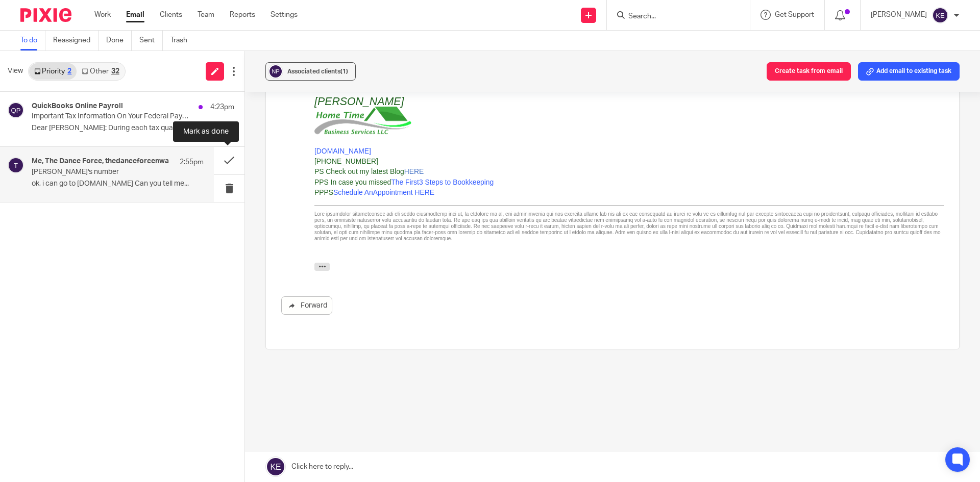  What do you see at coordinates (70, 71) in the screenshot?
I see `div: 2` at bounding box center [70, 71].